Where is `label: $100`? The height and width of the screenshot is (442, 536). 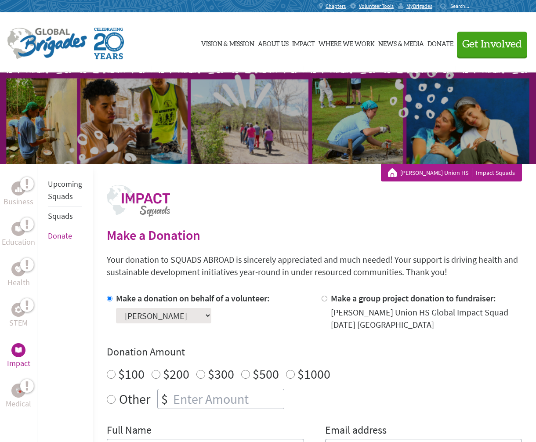
label: $100 is located at coordinates (131, 374).